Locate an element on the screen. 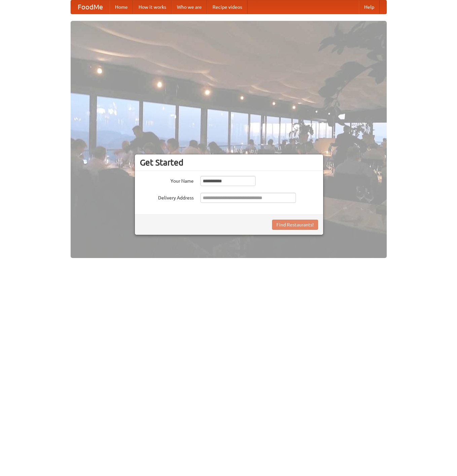 This screenshot has width=457, height=476. button: Find Restaurants! is located at coordinates (295, 225).